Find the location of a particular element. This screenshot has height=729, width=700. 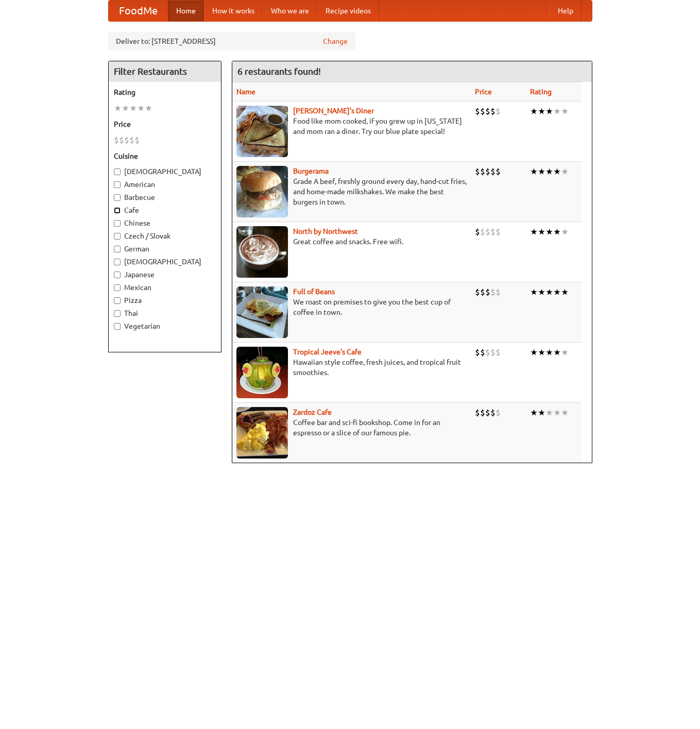

a: Change is located at coordinates (336, 41).